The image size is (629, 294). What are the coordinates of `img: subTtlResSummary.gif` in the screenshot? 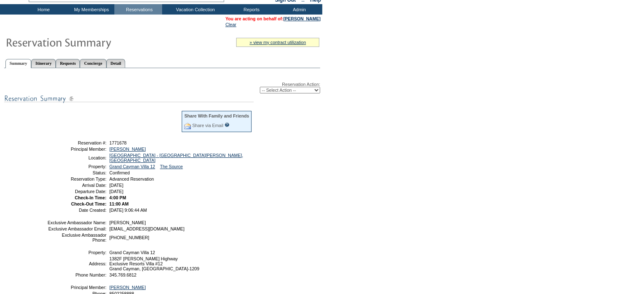 It's located at (129, 99).